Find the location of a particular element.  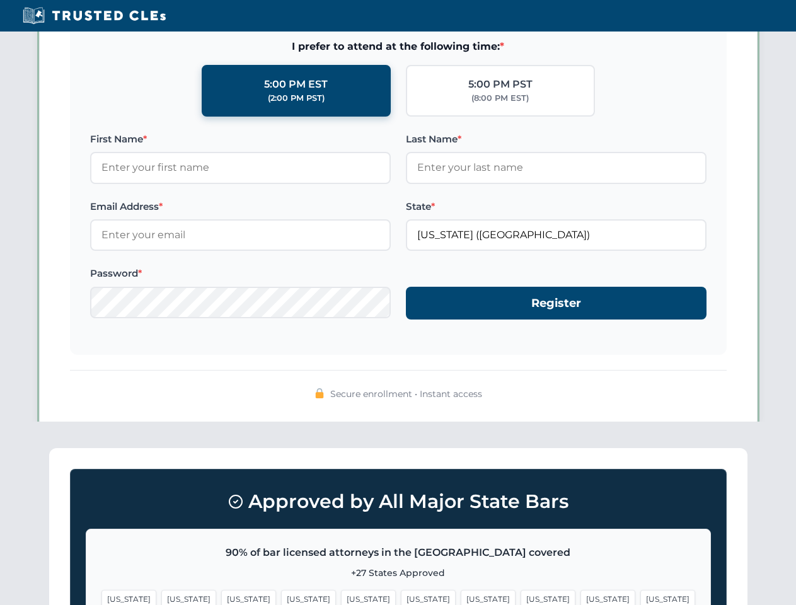

label: Password is located at coordinates (240, 273).